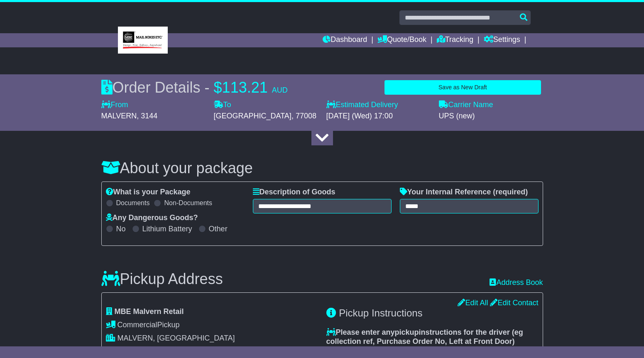 The image size is (644, 358). Describe the element at coordinates (464, 192) in the screenshot. I see `label: Your Internal Reference (required)` at that location.